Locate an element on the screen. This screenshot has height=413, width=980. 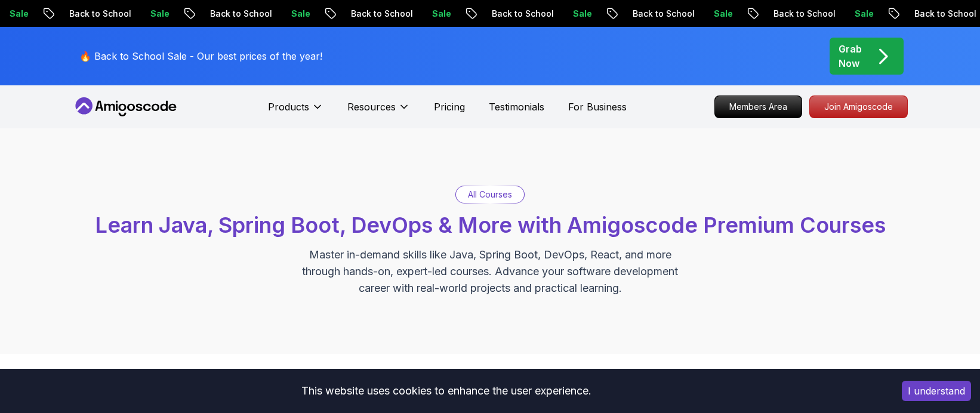
div: This website uses cookies to enhance the user experience. is located at coordinates (446, 391).